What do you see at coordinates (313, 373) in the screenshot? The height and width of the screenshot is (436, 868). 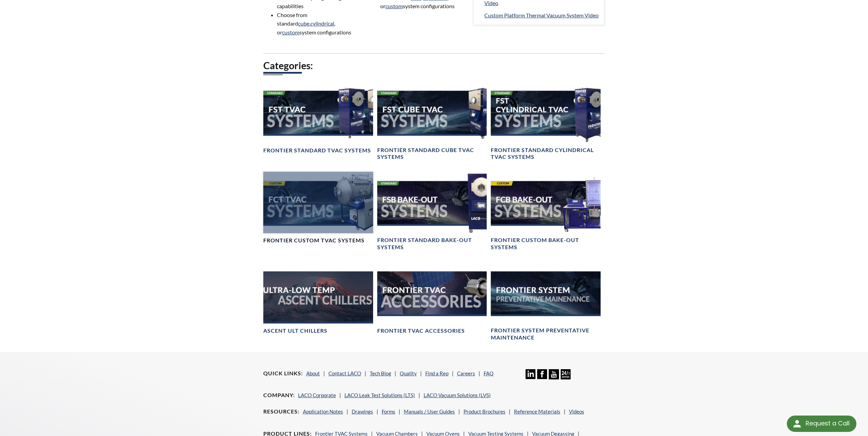 I see `a: About` at bounding box center [313, 373].